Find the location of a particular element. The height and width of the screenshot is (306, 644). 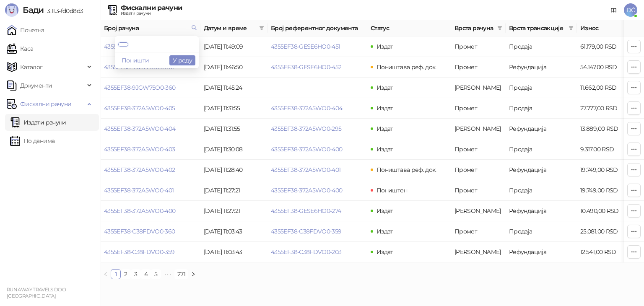

a: 4355EF38-GESE6HO0-274 is located at coordinates (306, 211).